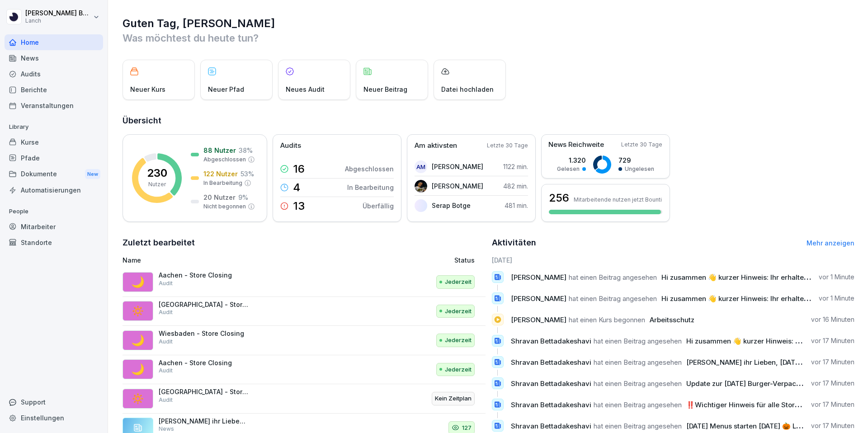 The image size is (868, 433). Describe the element at coordinates (836, 277) in the screenshot. I see `p: vor 1 Minute` at that location.